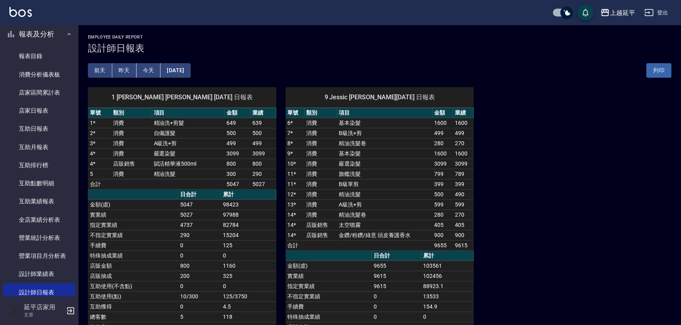 Image resolution: width=681 pixels, height=325 pixels. Describe the element at coordinates (385, 164) in the screenshot. I see `td: 嚴選染髮` at that location.